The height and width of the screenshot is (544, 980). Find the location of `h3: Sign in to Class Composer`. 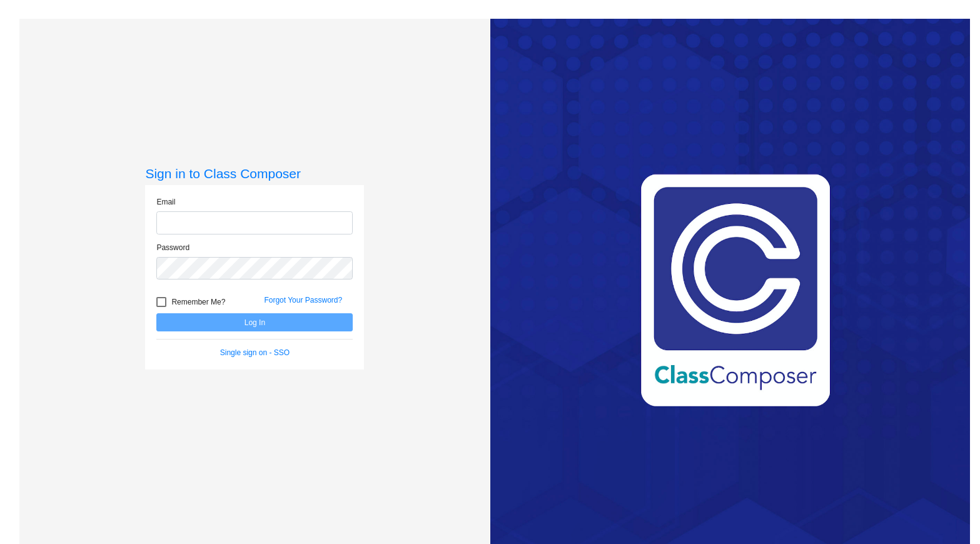

h3: Sign in to Class Composer is located at coordinates (254, 173).